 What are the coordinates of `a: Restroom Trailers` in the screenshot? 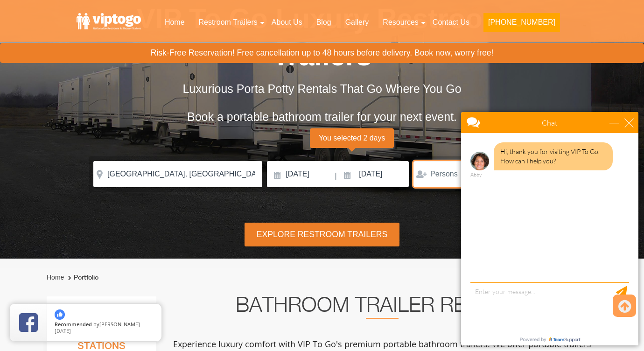 It's located at (228, 22).